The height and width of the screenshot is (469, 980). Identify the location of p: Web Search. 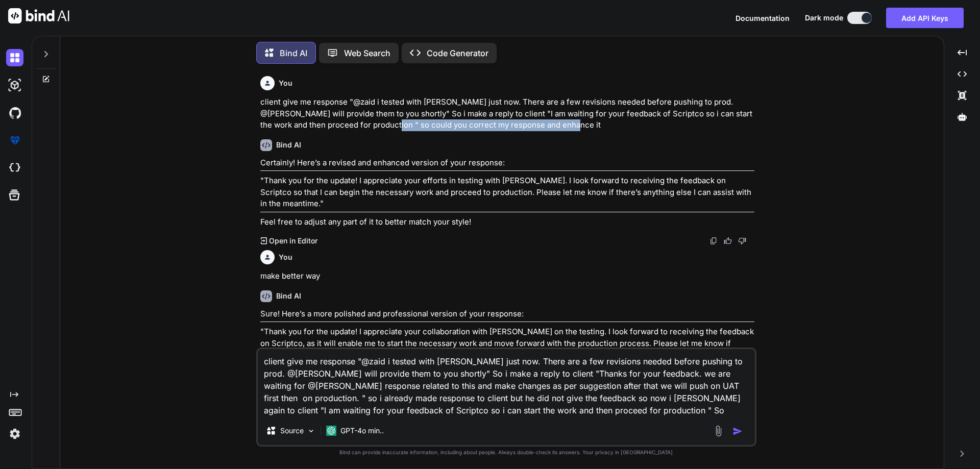
(367, 53).